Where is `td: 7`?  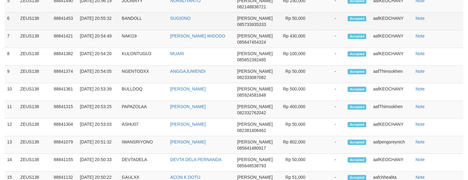 td: 7 is located at coordinates (11, 39).